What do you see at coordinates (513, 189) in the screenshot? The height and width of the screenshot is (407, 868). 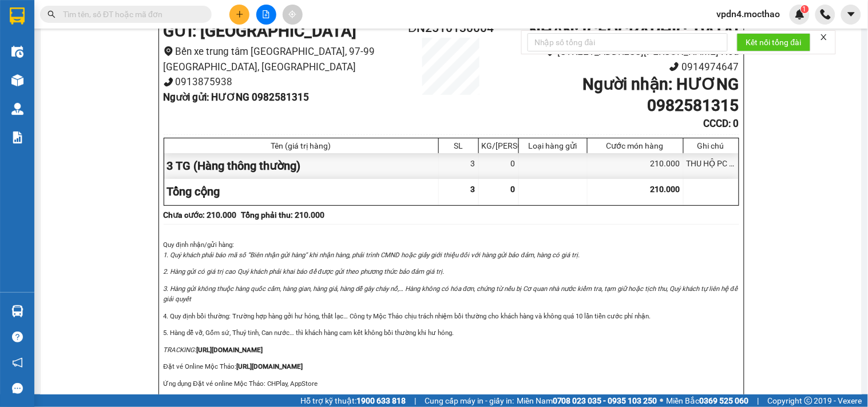 I see `span: 0` at bounding box center [513, 189].